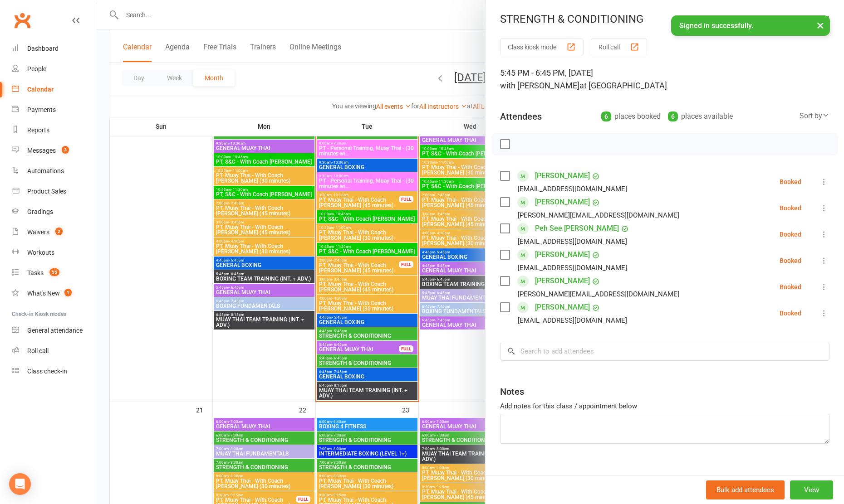 This screenshot has width=844, height=504. I want to click on div: Workouts, so click(41, 252).